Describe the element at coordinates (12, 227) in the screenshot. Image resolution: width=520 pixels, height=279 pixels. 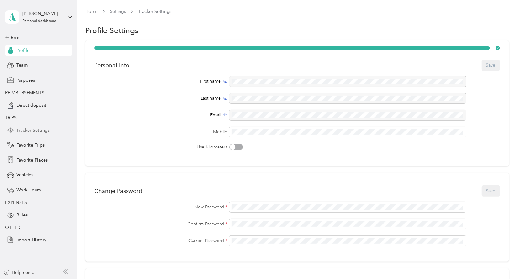
I see `span: OTHER` at that location.